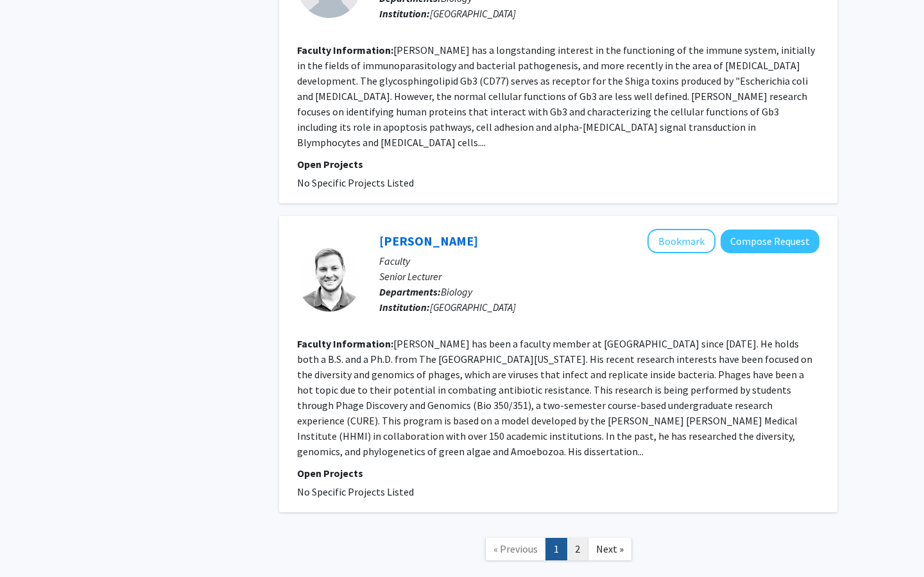  I want to click on b: Departments:, so click(410, 292).